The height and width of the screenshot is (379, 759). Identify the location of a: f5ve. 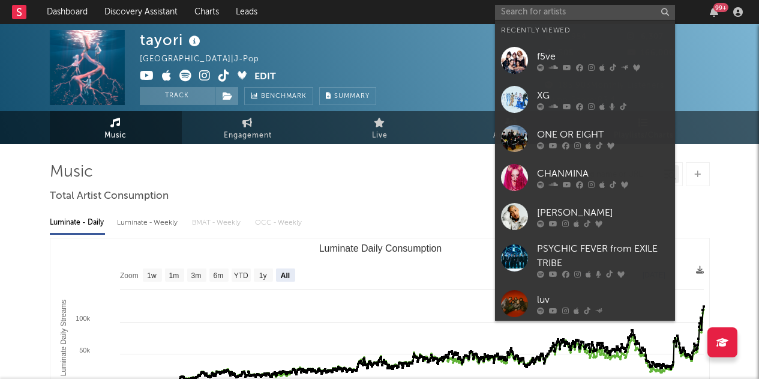
(585, 60).